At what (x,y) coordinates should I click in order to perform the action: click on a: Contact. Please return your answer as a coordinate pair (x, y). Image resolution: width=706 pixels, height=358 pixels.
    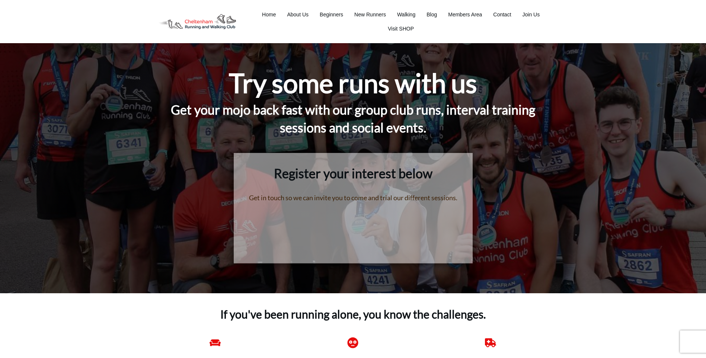
    Looking at the image, I should click on (502, 15).